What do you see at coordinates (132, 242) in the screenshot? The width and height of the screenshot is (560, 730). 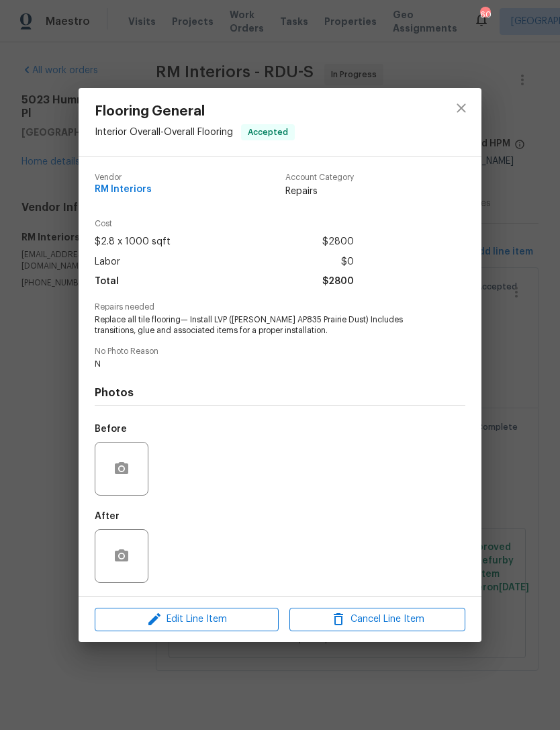 I see `span: $2.8 x 1000 sqft` at bounding box center [132, 242].